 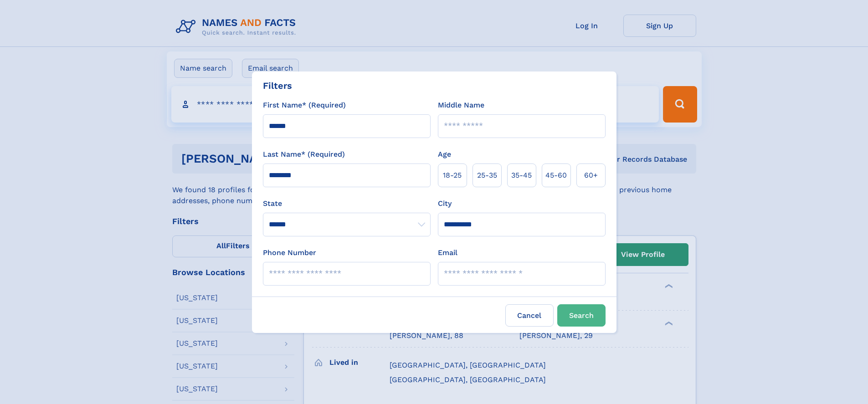 What do you see at coordinates (452, 176) in the screenshot?
I see `span: 18‑25` at bounding box center [452, 176].